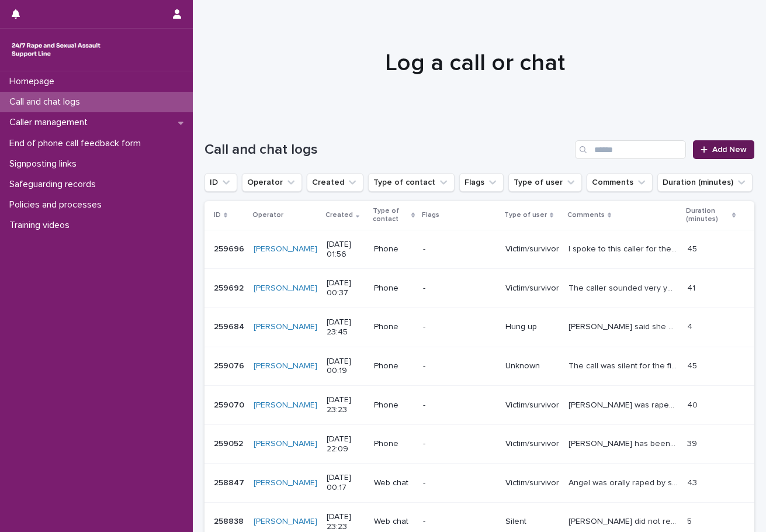 The image size is (766, 532). What do you see at coordinates (525, 215) in the screenshot?
I see `p: Type of user` at bounding box center [525, 215].